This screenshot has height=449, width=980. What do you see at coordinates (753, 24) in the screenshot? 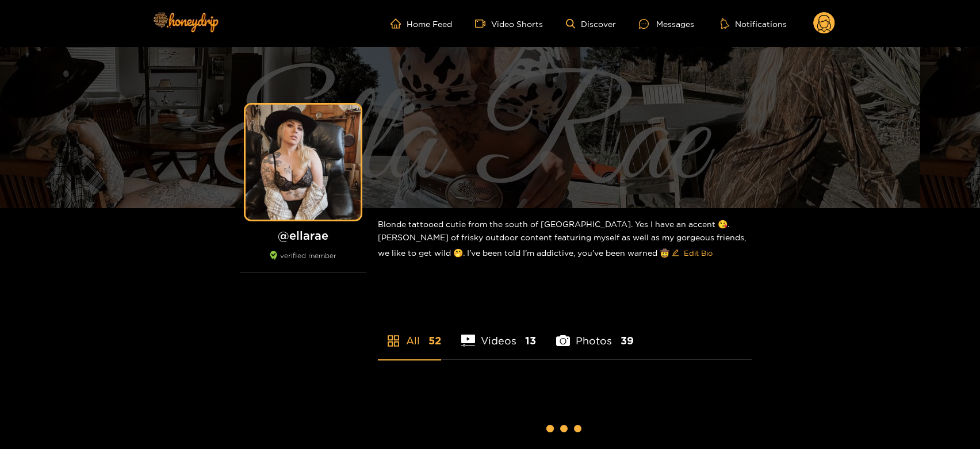
I see `button: Notifications` at bounding box center [753, 24].